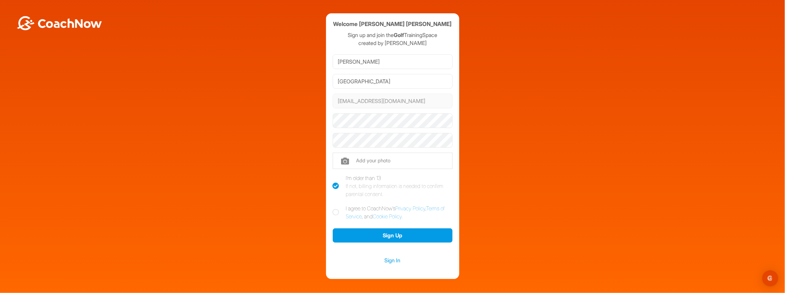 This screenshot has width=785, height=293. I want to click on div: I'm older than 13, so click(400, 186).